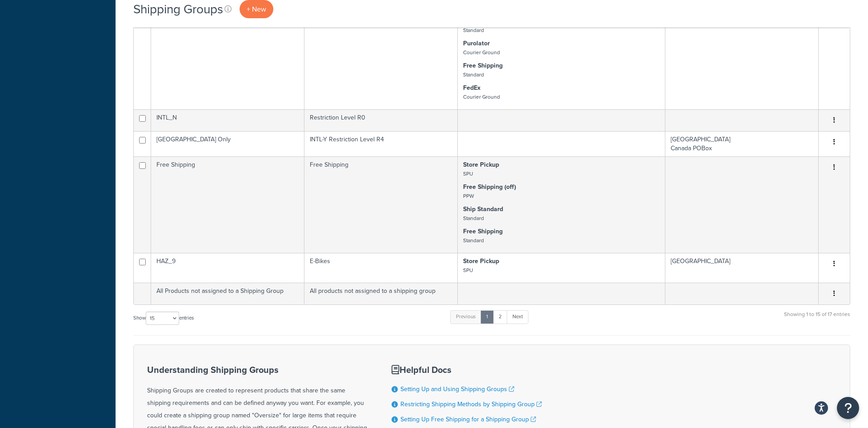  What do you see at coordinates (471, 404) in the screenshot?
I see `a: Restricting Shipping Methods by Shipping Group` at bounding box center [471, 404].